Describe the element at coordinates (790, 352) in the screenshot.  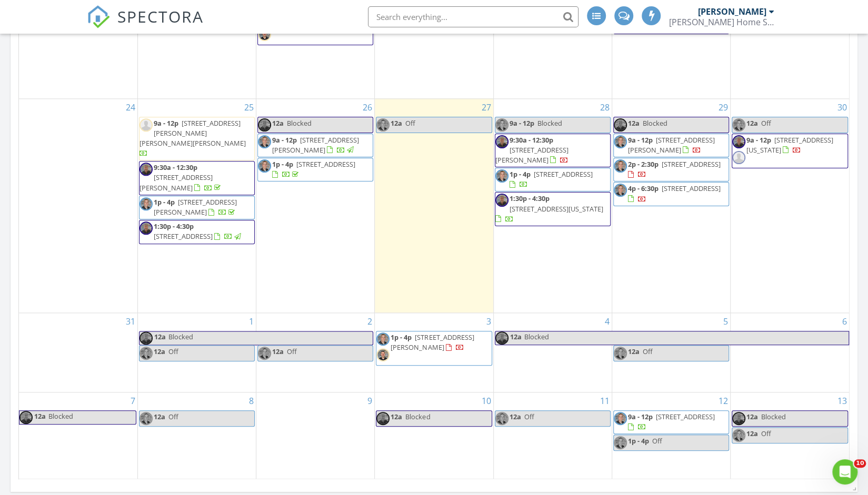
I see `td: Go to September 6, 2025` at that location.